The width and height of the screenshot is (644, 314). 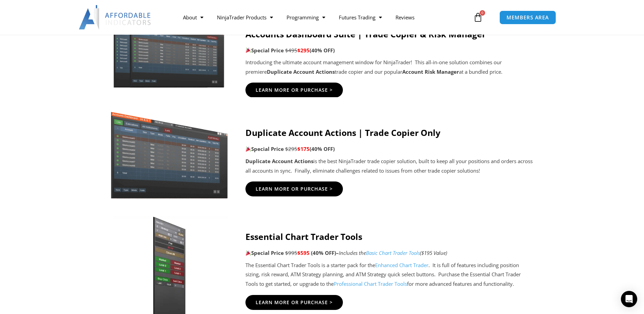 What do you see at coordinates (528, 17) in the screenshot?
I see `span: MEMBERS AREA` at bounding box center [528, 17].